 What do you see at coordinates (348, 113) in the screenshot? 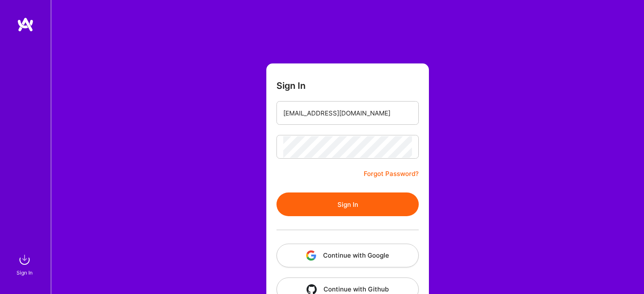
I see `input: Email...` at bounding box center [348, 113].